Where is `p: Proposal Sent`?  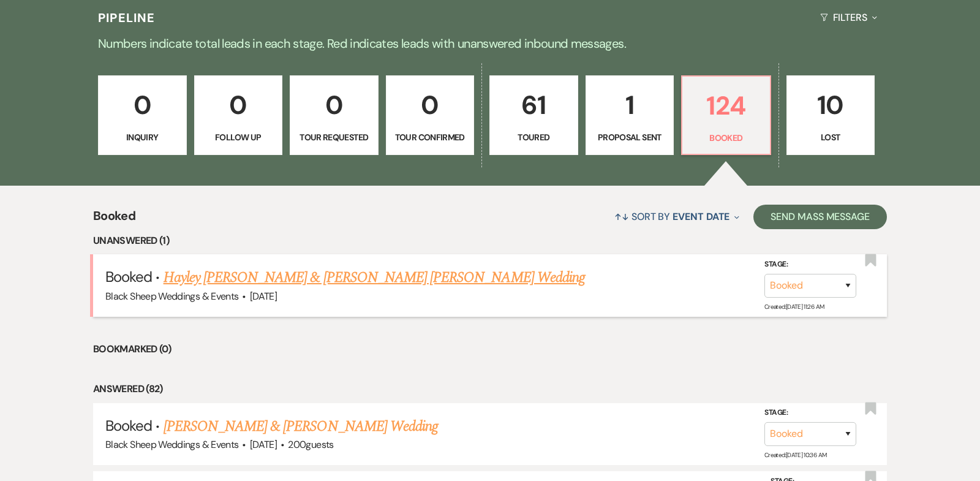
p: Proposal Sent is located at coordinates (629, 137).